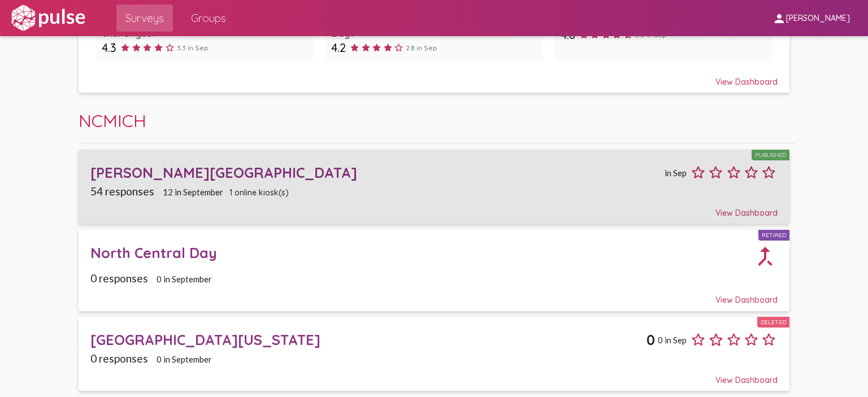 The width and height of the screenshot is (868, 397). Describe the element at coordinates (259, 193) in the screenshot. I see `span: 1 online kiosk(s)` at that location.